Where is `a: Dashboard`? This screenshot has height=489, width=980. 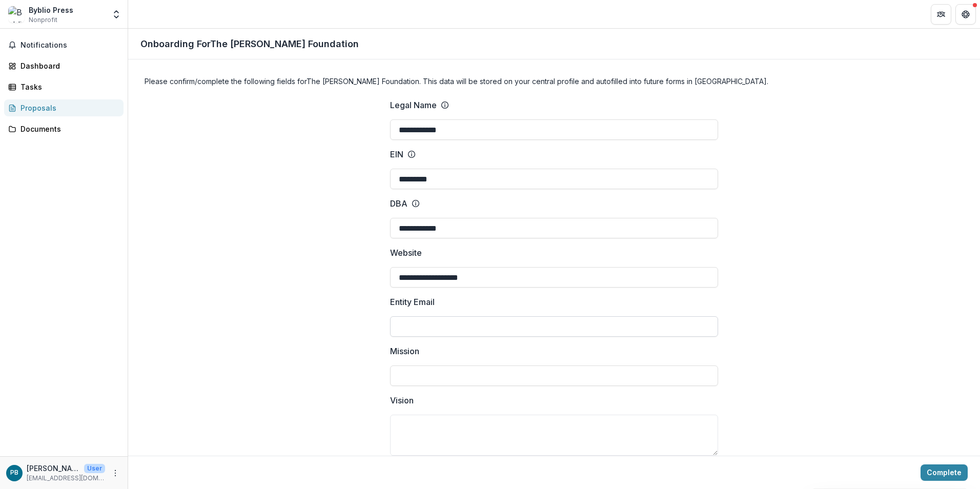
a: Dashboard is located at coordinates (64, 66).